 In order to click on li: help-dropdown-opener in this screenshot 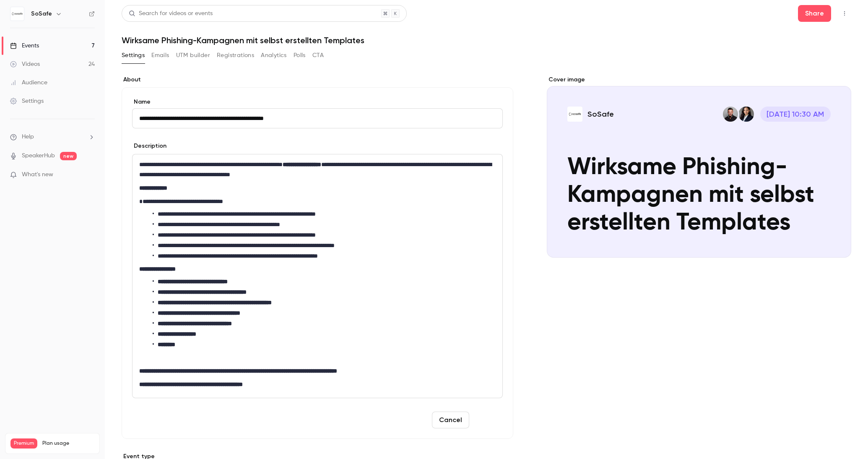, I will do `click(52, 137)`.